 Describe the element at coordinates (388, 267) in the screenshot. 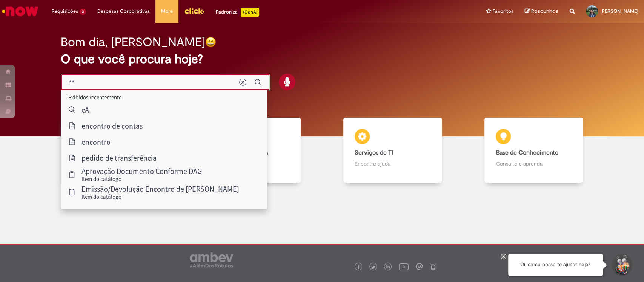

I see `img: logo_footer_linkedin.png` at that location.